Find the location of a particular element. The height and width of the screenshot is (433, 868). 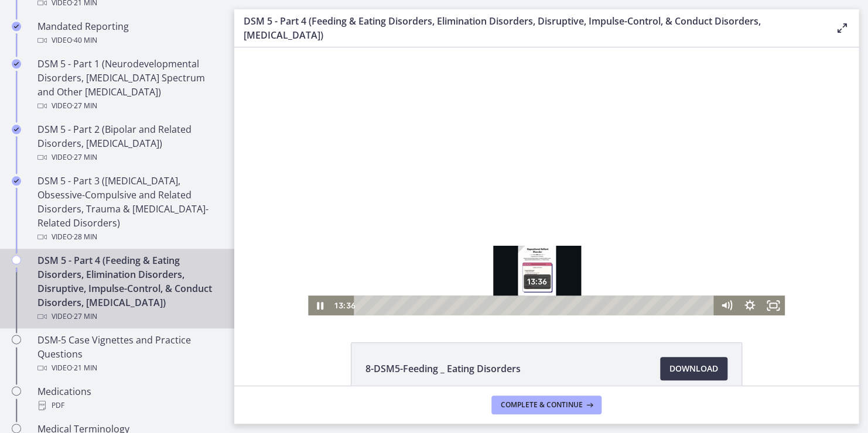

button: Pause is located at coordinates (85, 258).